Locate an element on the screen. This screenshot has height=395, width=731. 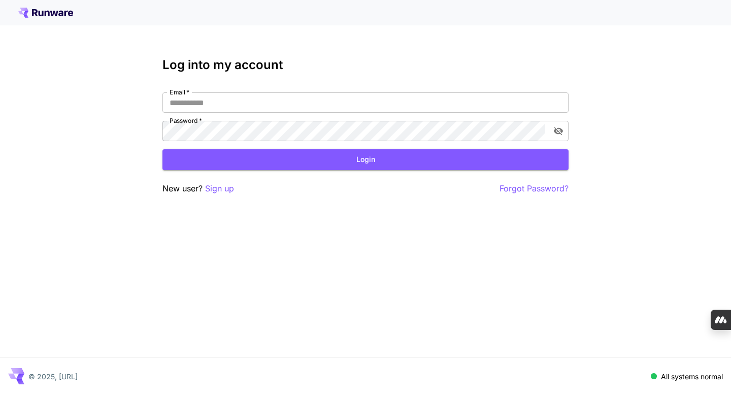
p: Sign up is located at coordinates (219, 188).